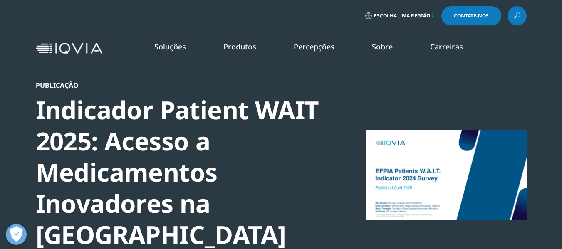 This screenshot has width=562, height=249. Describe the element at coordinates (314, 47) in the screenshot. I see `font: Percepções` at that location.